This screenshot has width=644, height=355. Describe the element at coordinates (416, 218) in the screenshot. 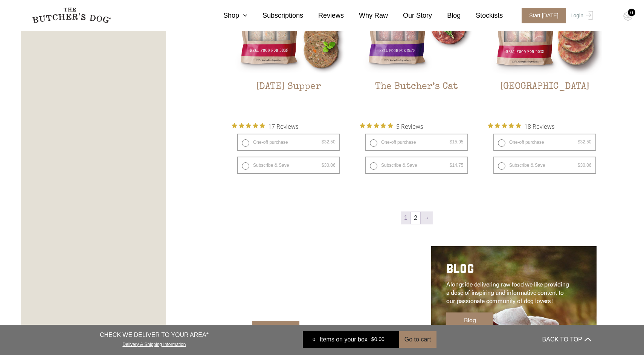

I see `a: Page 2` at that location.